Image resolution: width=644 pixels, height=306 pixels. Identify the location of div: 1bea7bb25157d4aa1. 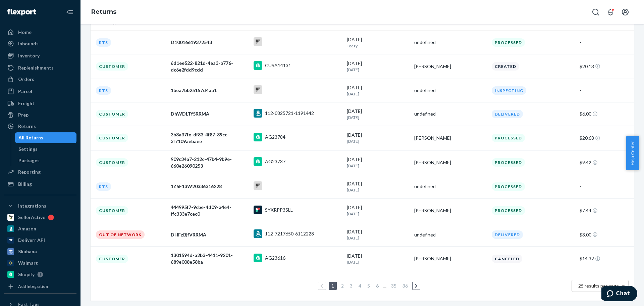
(209, 91).